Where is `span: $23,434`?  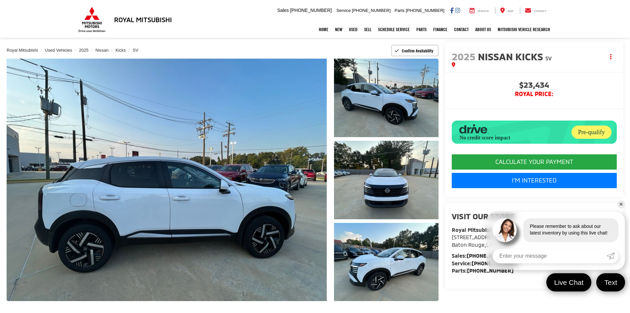
span: $23,434 is located at coordinates (535, 86).